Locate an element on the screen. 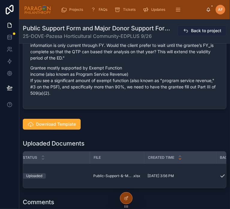 This screenshot has width=230, height=209. div: scrollable content is located at coordinates (131, 10).